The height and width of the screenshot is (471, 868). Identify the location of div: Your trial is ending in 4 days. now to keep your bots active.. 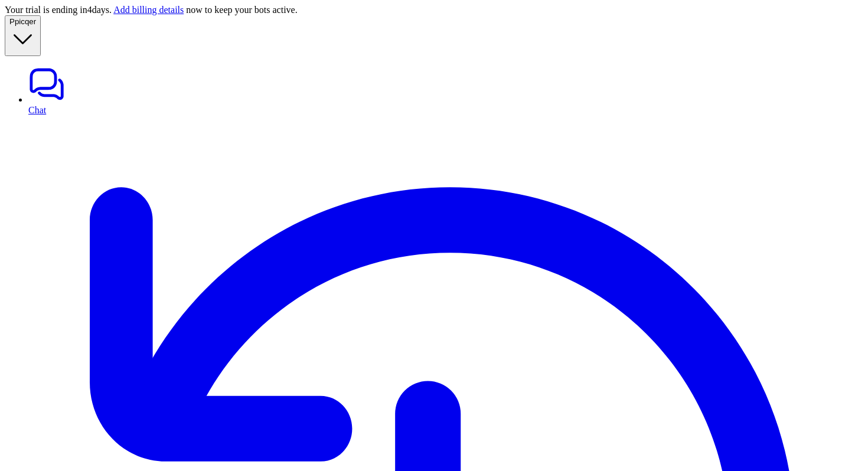
(434, 10).